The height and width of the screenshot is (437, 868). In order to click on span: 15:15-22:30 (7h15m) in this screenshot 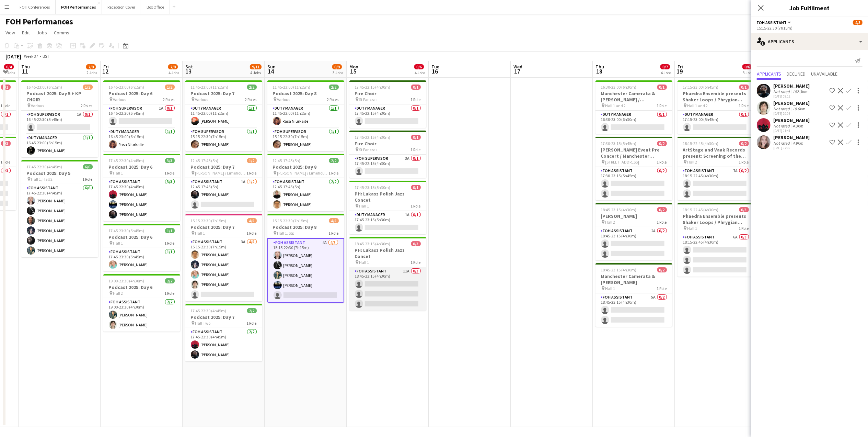, I will do `click(209, 220)`.